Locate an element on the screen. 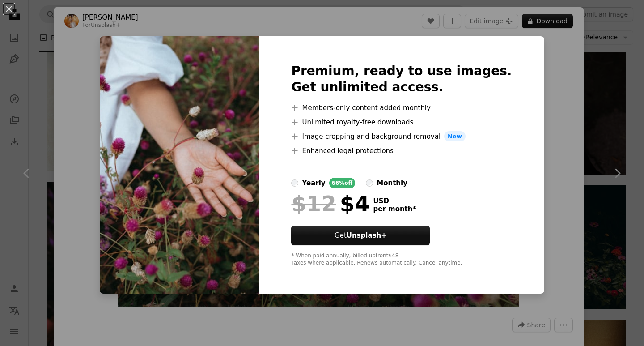  div: 66% off is located at coordinates (342, 183).